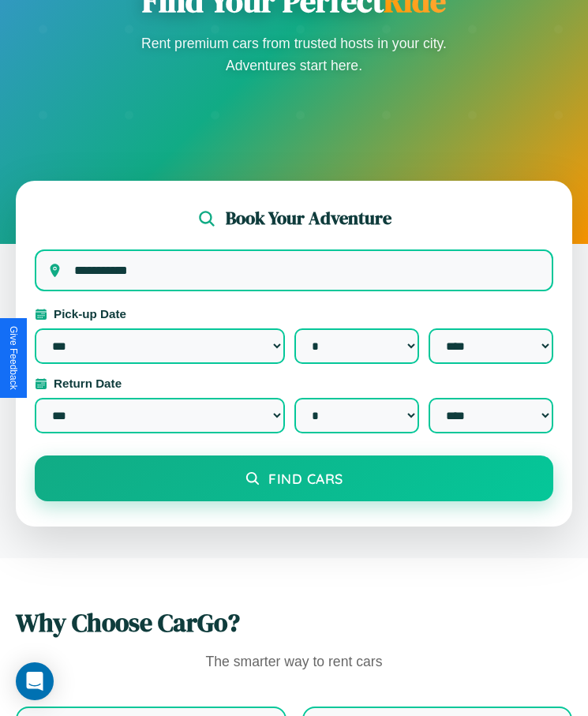 This screenshot has height=716, width=588. What do you see at coordinates (294, 314) in the screenshot?
I see `label: Pick-up Date` at bounding box center [294, 314].